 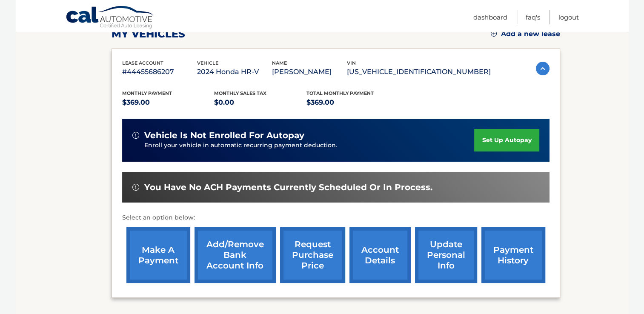 I want to click on a: update personal info, so click(x=446, y=255).